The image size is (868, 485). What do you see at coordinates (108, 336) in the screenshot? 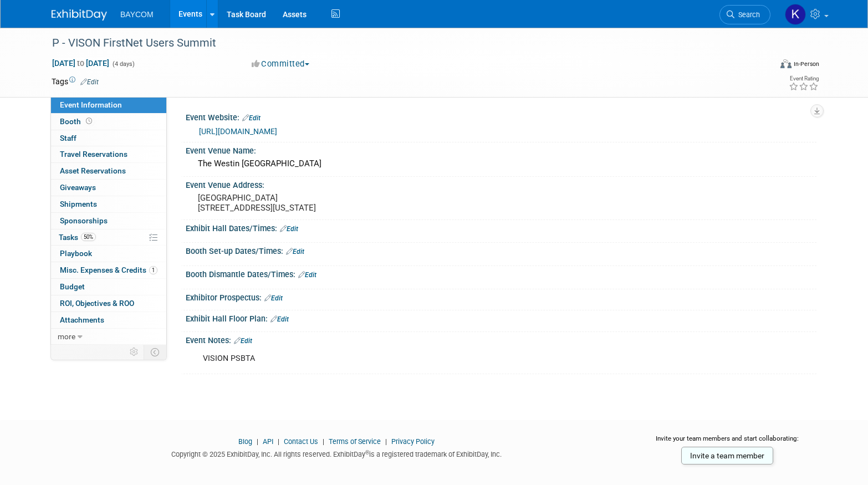
I see `a: more` at bounding box center [108, 336].